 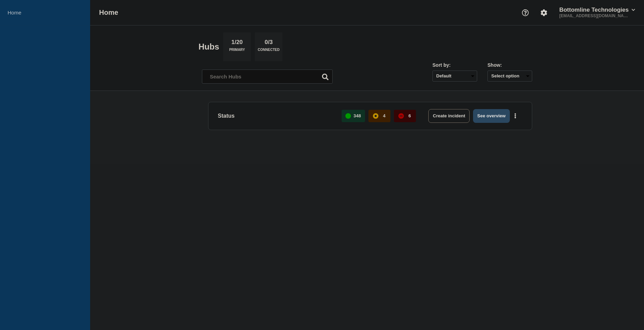 I want to click on p: 6, so click(x=409, y=116).